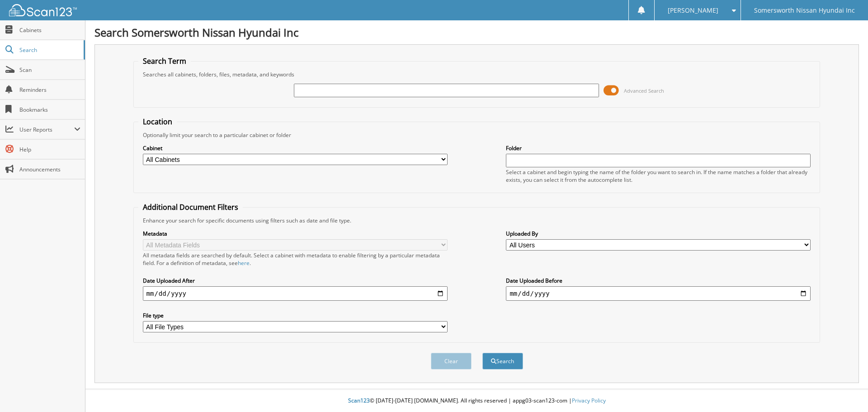 The image size is (868, 412). Describe the element at coordinates (50, 169) in the screenshot. I see `span: Announcements` at that location.